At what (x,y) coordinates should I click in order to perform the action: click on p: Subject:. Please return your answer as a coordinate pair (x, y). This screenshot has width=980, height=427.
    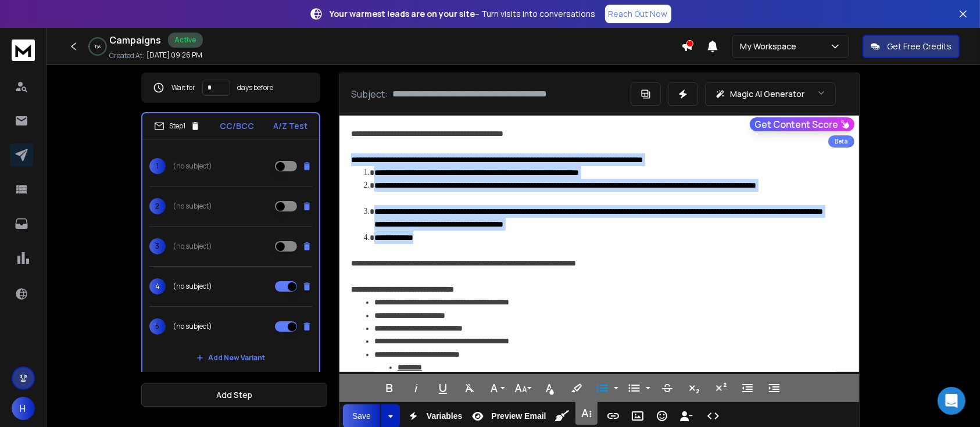
    Looking at the image, I should click on (369, 94).